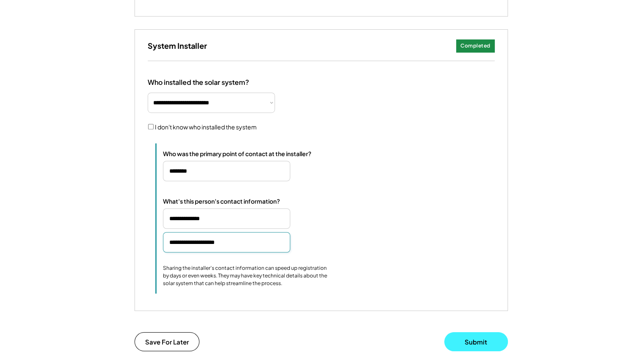 The width and height of the screenshot is (642, 364). Describe the element at coordinates (198, 82) in the screenshot. I see `div: Who installed the solar system?` at that location.